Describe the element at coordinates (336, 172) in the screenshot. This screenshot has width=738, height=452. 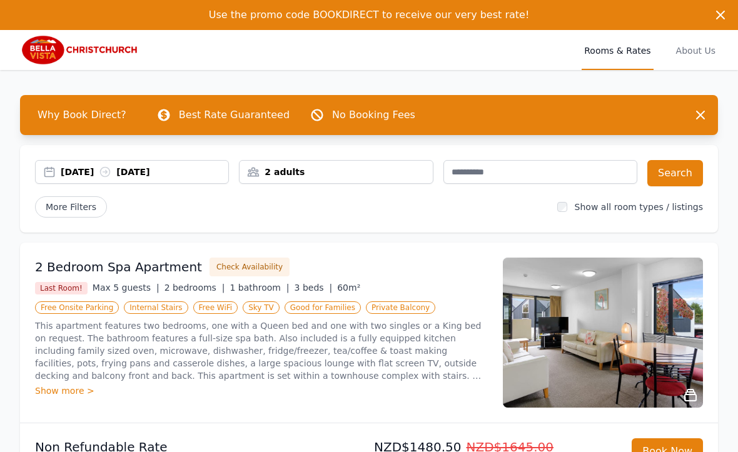
I see `div: 2 adults` at that location.